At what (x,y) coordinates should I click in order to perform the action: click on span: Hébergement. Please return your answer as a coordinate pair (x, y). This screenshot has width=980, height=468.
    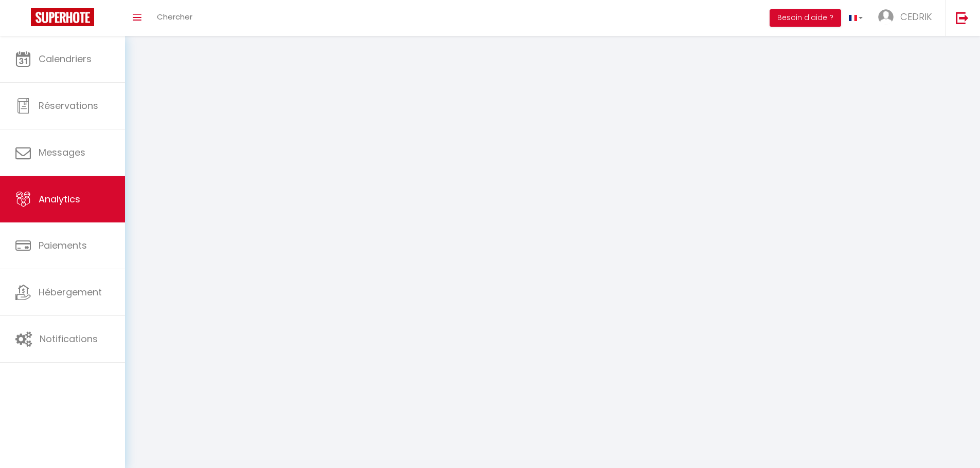
    Looking at the image, I should click on (70, 292).